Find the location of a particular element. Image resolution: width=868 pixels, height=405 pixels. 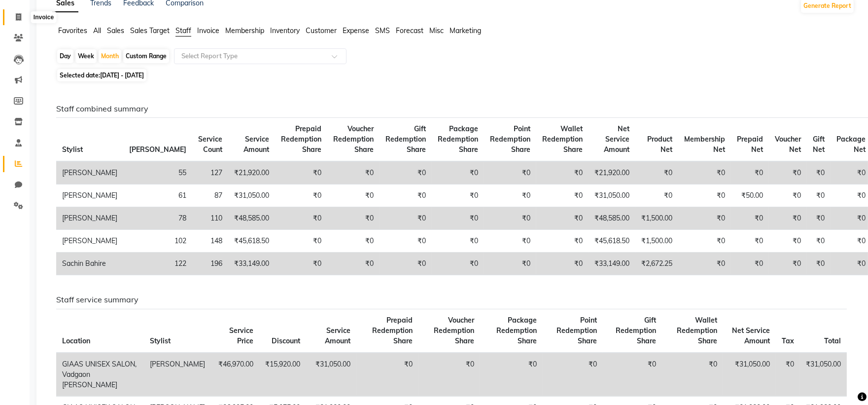

div: Day is located at coordinates (65, 56).